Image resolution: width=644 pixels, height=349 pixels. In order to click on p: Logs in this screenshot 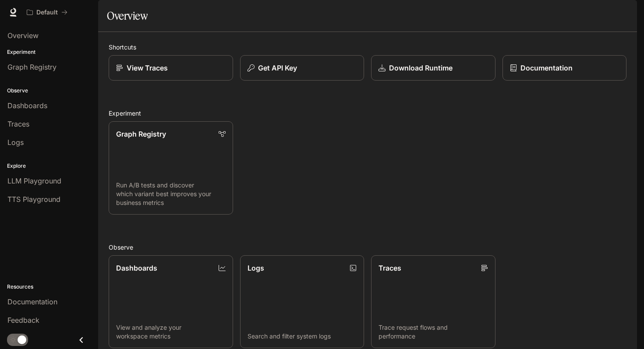, I will do `click(256, 268)`.